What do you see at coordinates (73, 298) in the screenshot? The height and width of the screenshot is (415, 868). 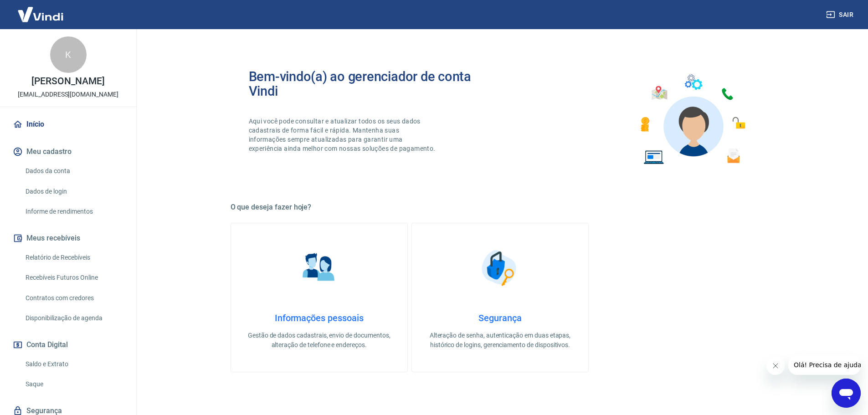 I see `a: Contratos com credores` at bounding box center [73, 298].